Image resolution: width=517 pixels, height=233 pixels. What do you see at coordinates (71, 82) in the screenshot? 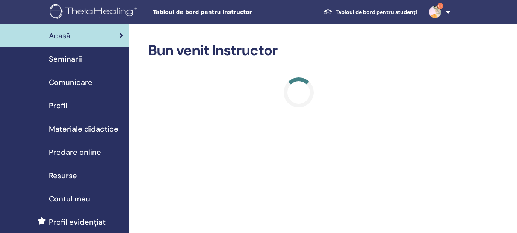
I see `span: Comunicare` at bounding box center [71, 82].